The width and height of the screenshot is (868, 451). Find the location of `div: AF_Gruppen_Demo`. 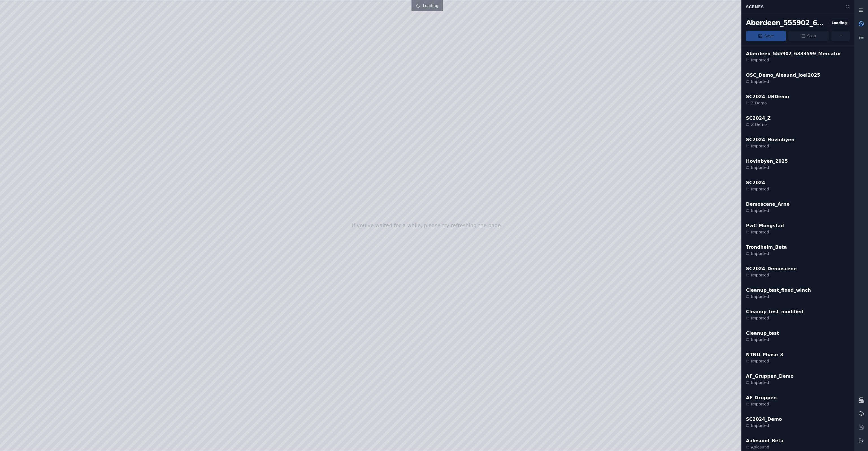

div: AF_Gruppen_Demo is located at coordinates (770, 376).